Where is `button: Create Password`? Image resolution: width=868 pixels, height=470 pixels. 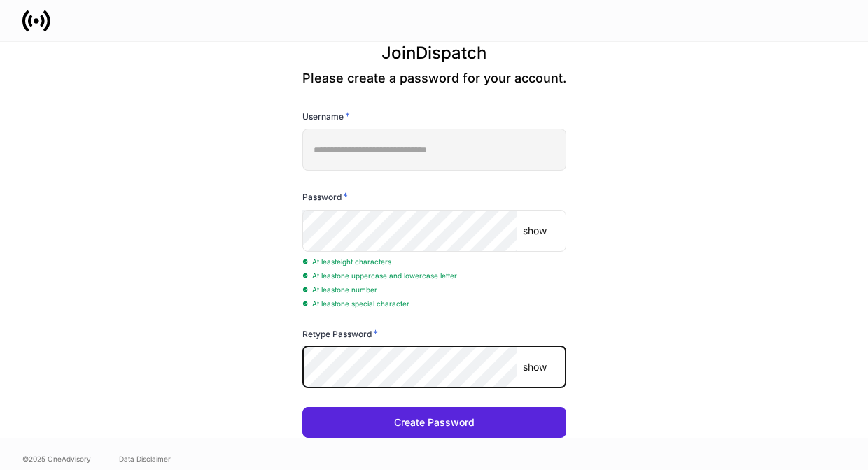
button: Create Password is located at coordinates (434, 423).